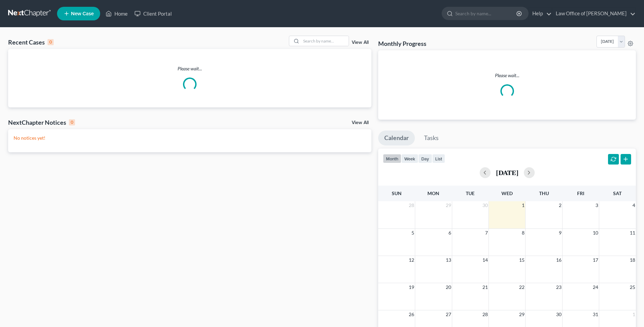  What do you see at coordinates (595, 287) in the screenshot?
I see `span: 24` at bounding box center [595, 287].